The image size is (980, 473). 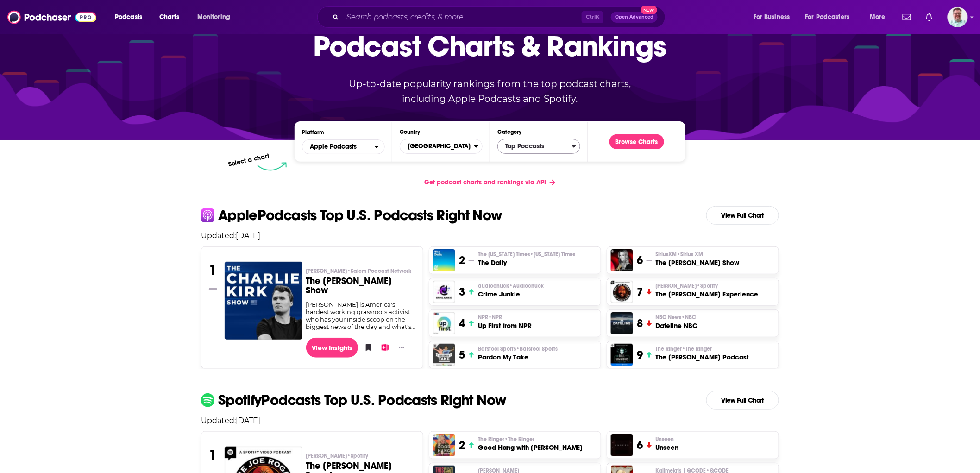 I want to click on p: Apple Podcasts Top U.S. Podcasts Right Now, so click(x=360, y=215).